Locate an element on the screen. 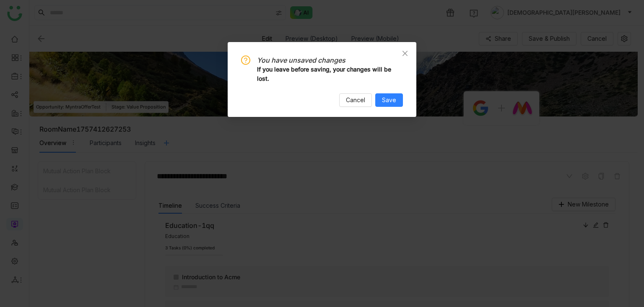 The width and height of the screenshot is (644, 307). i: You have unsaved changes is located at coordinates (301, 60).